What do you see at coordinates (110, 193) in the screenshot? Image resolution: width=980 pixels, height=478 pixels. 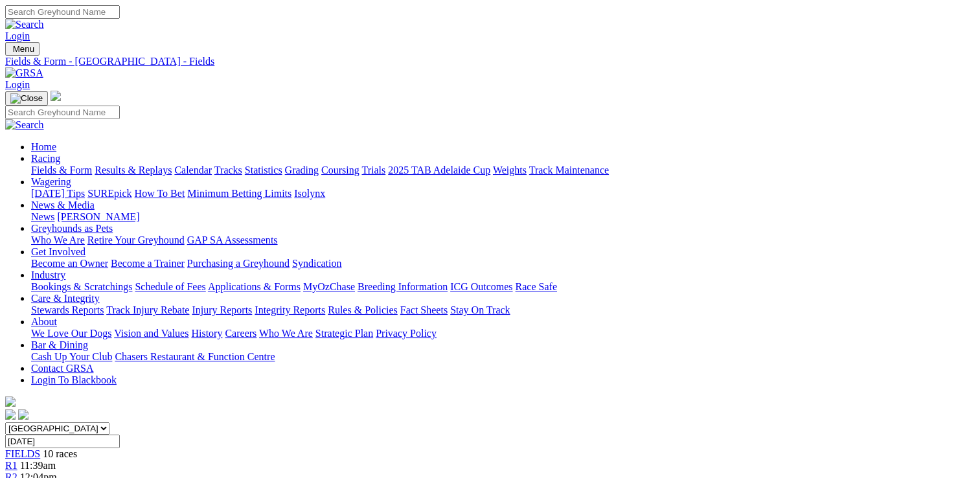 I see `a: SUREpick` at bounding box center [110, 193].